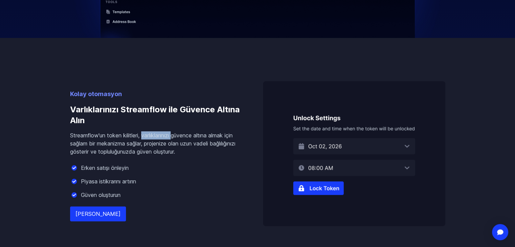  What do you see at coordinates (501, 232) in the screenshot?
I see `div: Open Intercom Messenger` at bounding box center [501, 232].